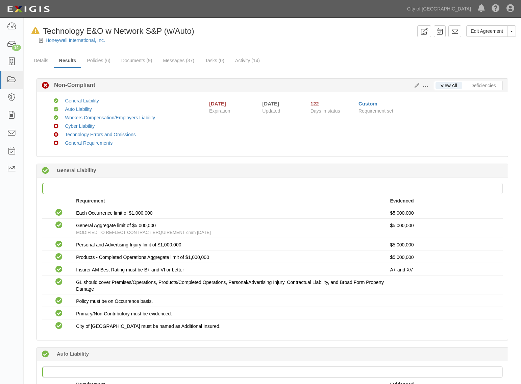 This screenshot has height=384, width=521. What do you see at coordinates (443, 270) in the screenshot?
I see `p: A+ and XV` at bounding box center [443, 270].